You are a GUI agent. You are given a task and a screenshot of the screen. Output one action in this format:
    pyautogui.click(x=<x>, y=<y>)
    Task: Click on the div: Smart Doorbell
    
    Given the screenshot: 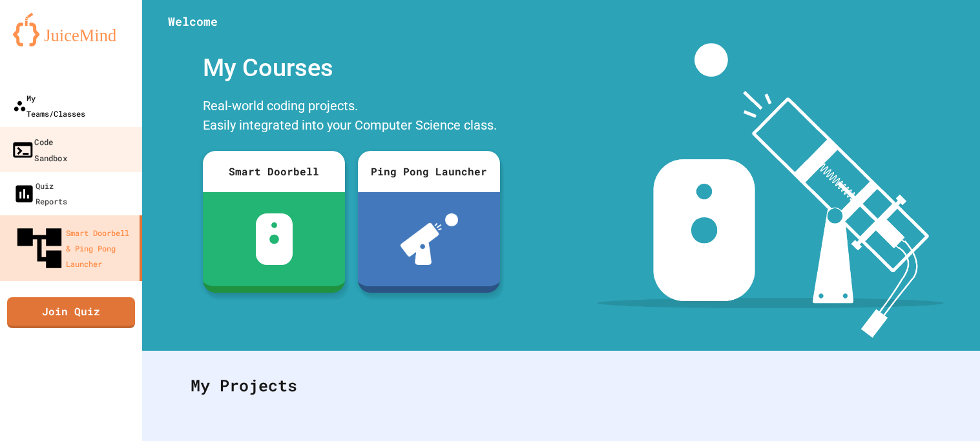 What is the action you would take?
    pyautogui.click(x=274, y=171)
    